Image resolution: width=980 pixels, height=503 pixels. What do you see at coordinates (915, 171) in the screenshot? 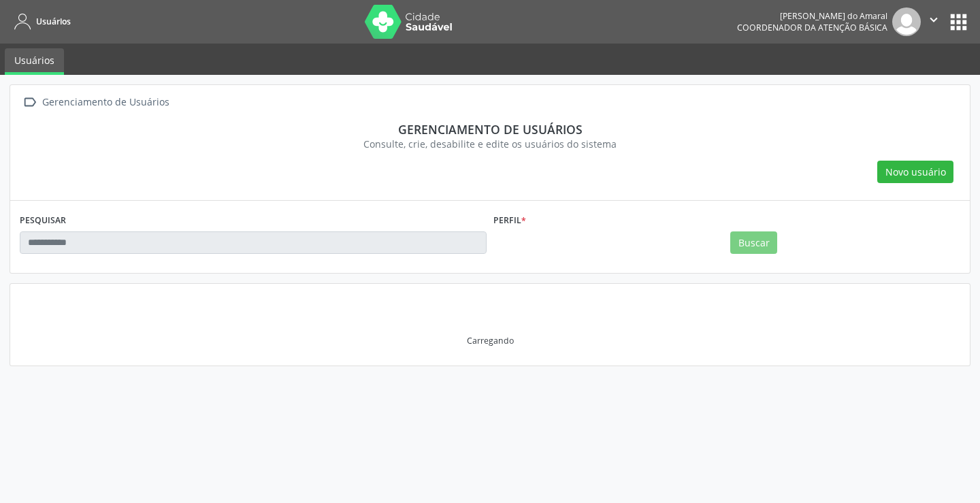
I see `span: Novo usuário` at bounding box center [915, 171].